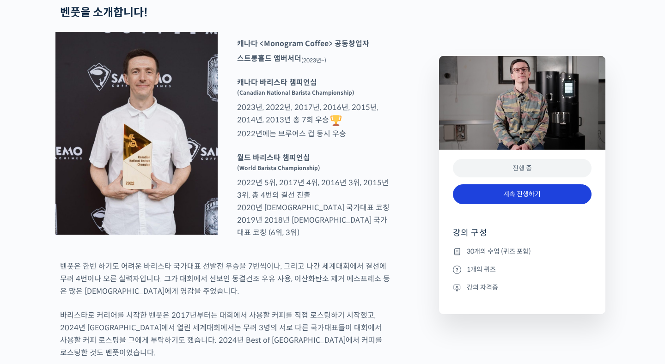  Describe the element at coordinates (522, 194) in the screenshot. I see `a: 계속 진행하기` at that location.